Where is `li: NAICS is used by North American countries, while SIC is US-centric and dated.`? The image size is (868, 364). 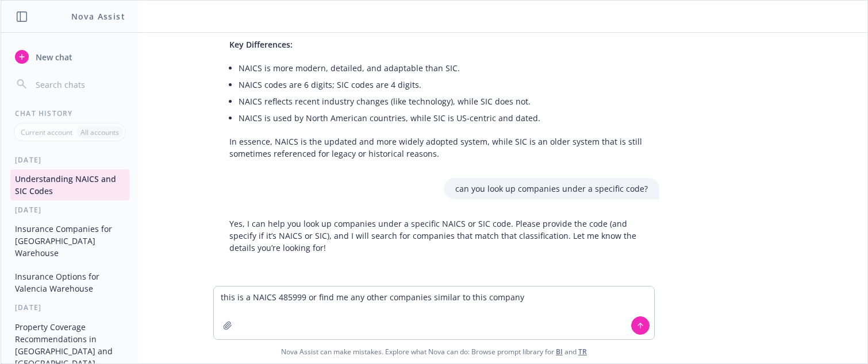
li: NAICS is used by North American countries, while SIC is US-centric and dated. is located at coordinates (443, 118).